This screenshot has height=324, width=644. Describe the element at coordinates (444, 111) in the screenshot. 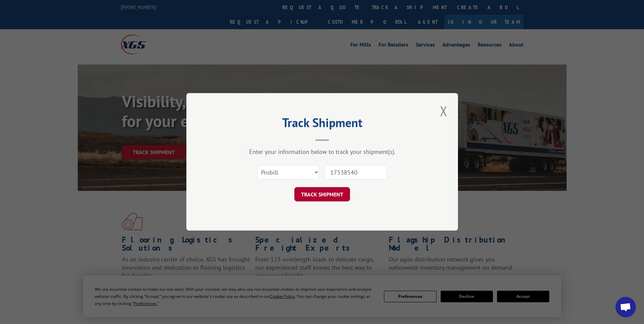

I see `button: Close modal` at that location.